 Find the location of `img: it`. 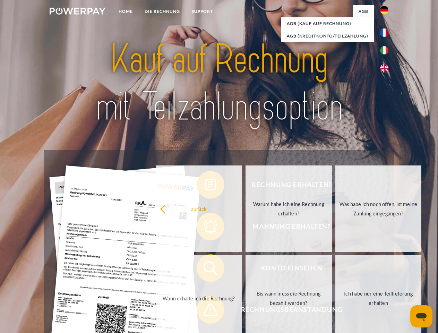

img: it is located at coordinates (384, 50).